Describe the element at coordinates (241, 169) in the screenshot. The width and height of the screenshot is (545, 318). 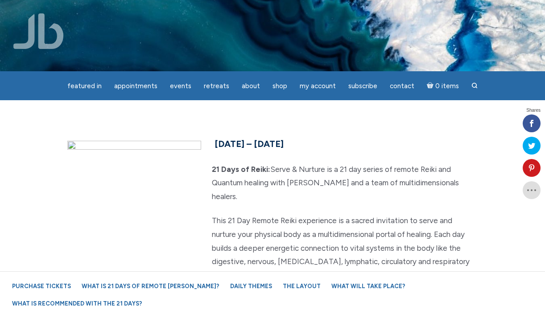
I see `strong: 21 Days of Reiki:` at that location.